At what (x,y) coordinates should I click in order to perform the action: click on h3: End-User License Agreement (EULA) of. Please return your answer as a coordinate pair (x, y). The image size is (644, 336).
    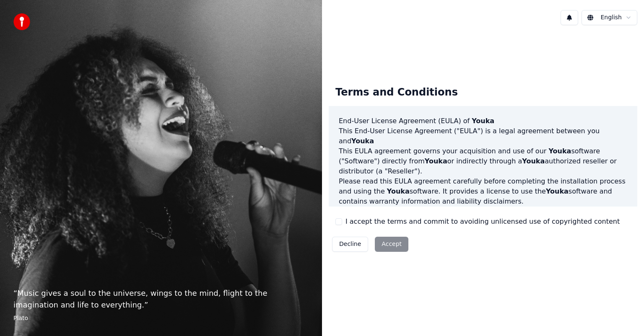
    Looking at the image, I should click on (482, 121).